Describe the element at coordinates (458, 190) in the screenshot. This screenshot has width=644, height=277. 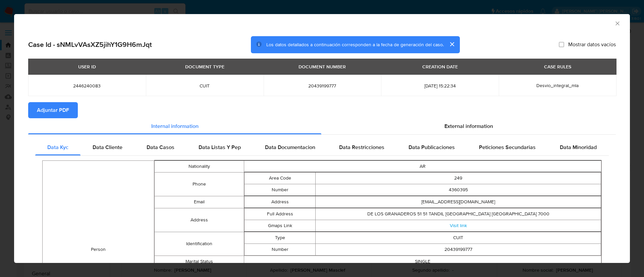
I see `td: 4360395` at that location.